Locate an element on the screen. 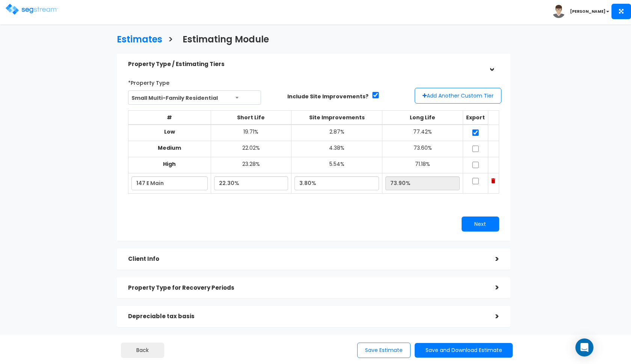 The width and height of the screenshot is (631, 364). td: 77.42% is located at coordinates (422, 133).